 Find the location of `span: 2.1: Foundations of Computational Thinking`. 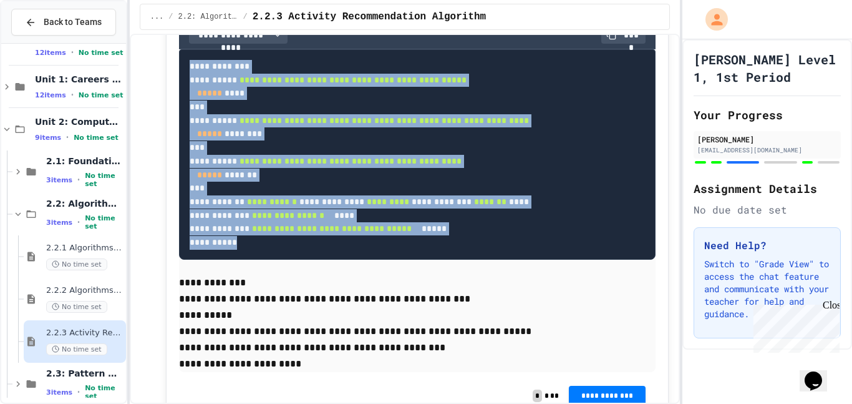

span: 2.1: Foundations of Computational Thinking is located at coordinates (85, 161).